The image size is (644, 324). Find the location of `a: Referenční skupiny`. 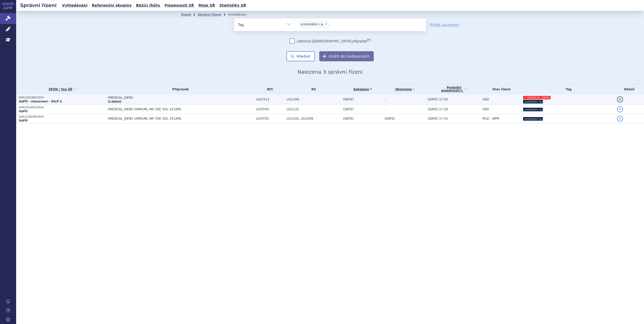

a: Referenční skupiny is located at coordinates (112, 5).